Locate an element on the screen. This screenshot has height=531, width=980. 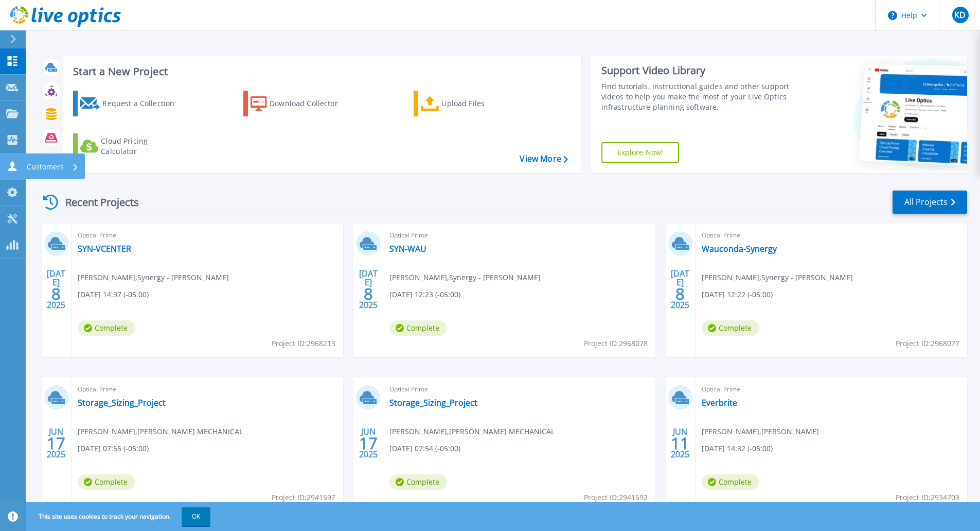
a: SYN-WAU is located at coordinates (408, 248).